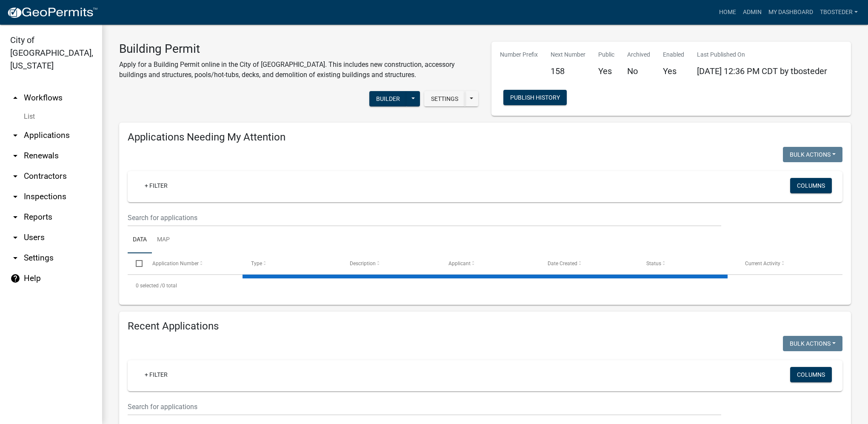  What do you see at coordinates (606, 55) in the screenshot?
I see `p: Public` at bounding box center [606, 55].